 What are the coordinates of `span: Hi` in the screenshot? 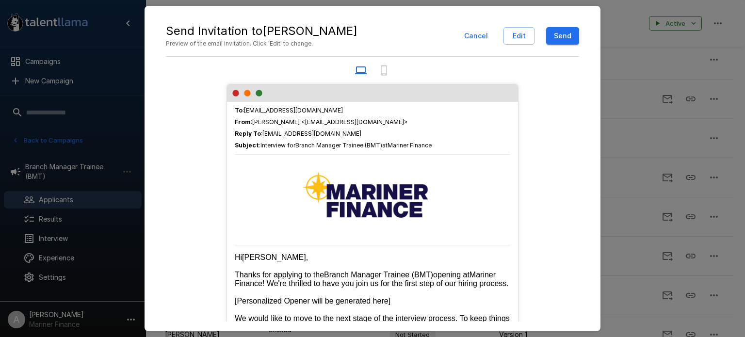 It's located at (238, 257).